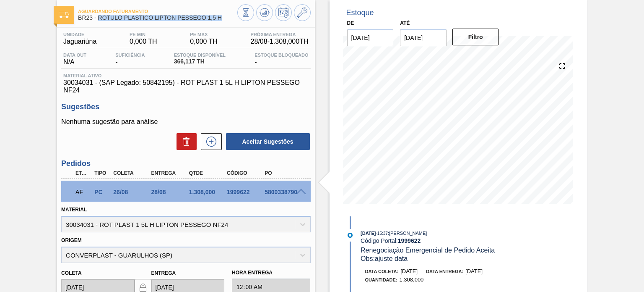  I want to click on div: Entrega, so click(170, 173).